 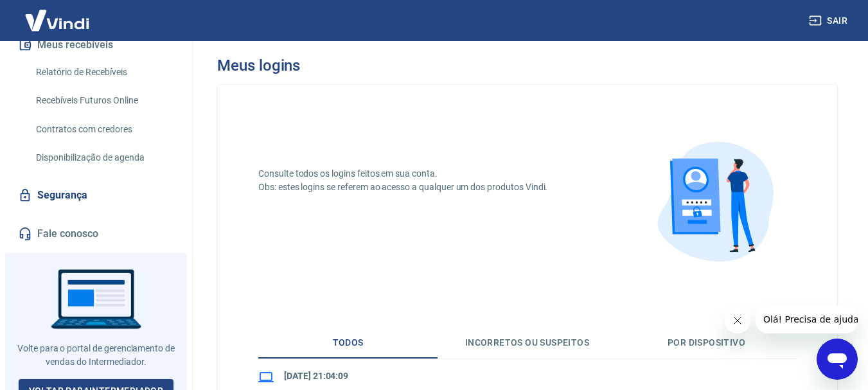 What do you see at coordinates (96, 45) in the screenshot?
I see `button: Meus recebíveis` at bounding box center [96, 45].